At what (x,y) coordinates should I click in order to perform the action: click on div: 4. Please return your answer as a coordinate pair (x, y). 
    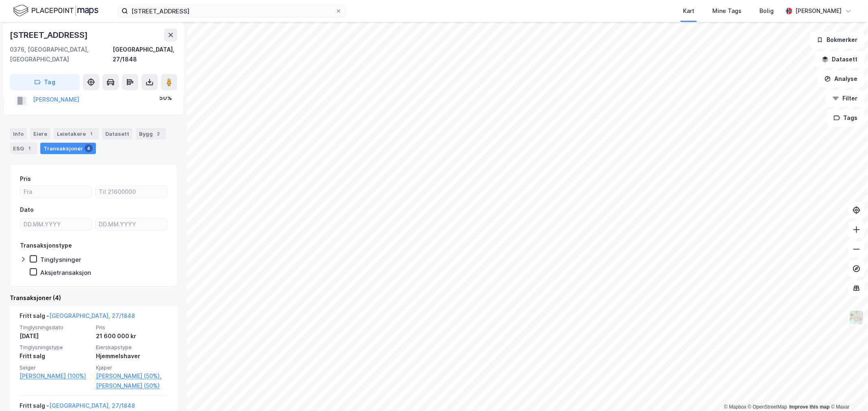
    Looking at the image, I should click on (88, 148).